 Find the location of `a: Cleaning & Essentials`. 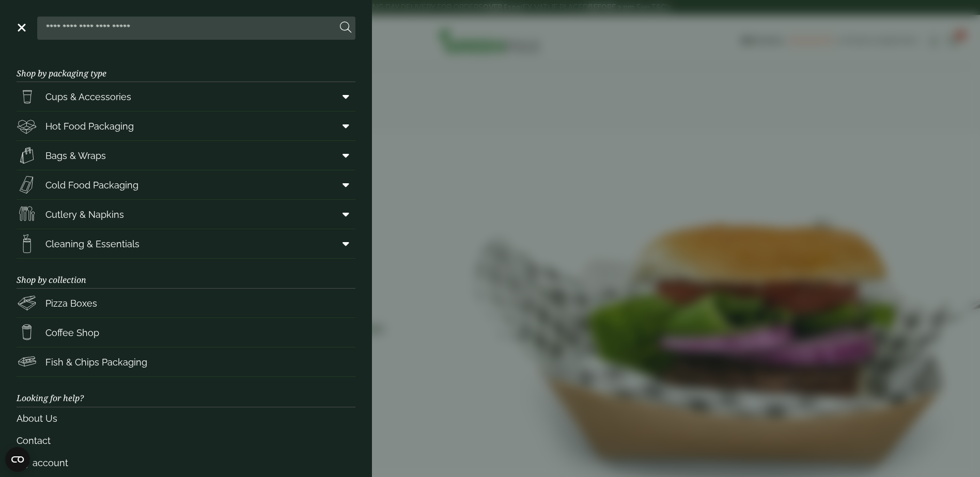

a: Cleaning & Essentials is located at coordinates (186, 244).